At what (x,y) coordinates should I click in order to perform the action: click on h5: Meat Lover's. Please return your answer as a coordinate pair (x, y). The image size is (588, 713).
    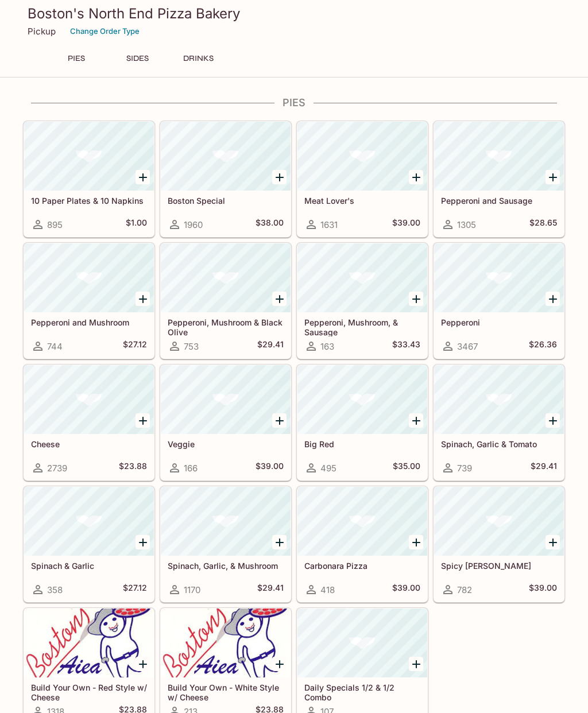
    Looking at the image, I should click on (362, 200).